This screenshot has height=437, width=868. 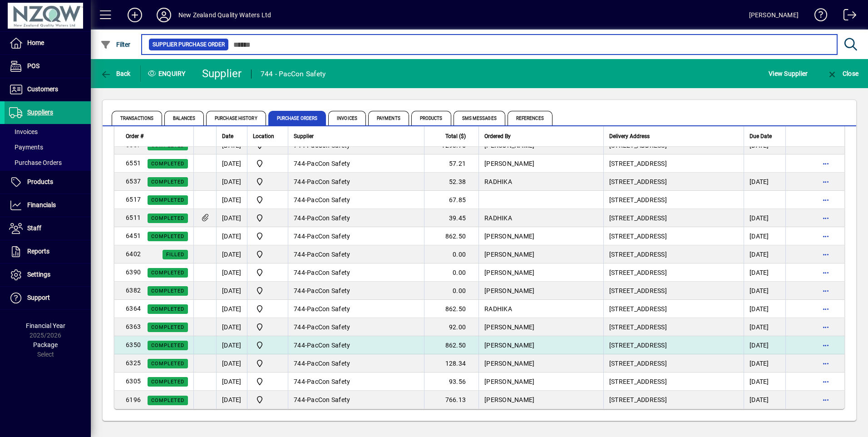 I want to click on span: Total ($), so click(x=455, y=136).